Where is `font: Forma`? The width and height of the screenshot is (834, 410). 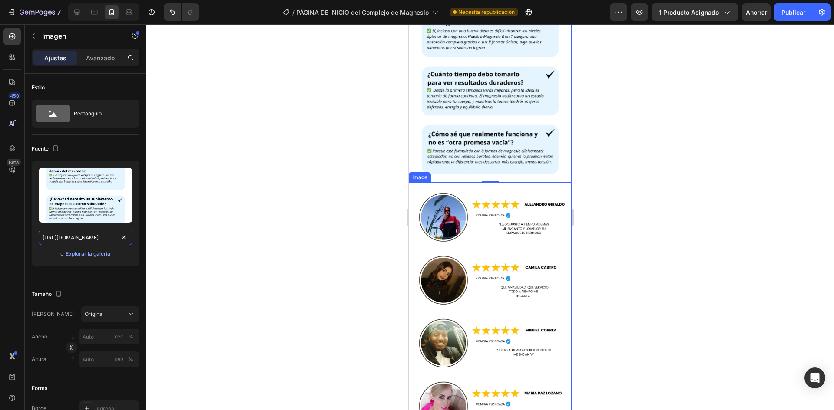 font: Forma is located at coordinates (40, 388).